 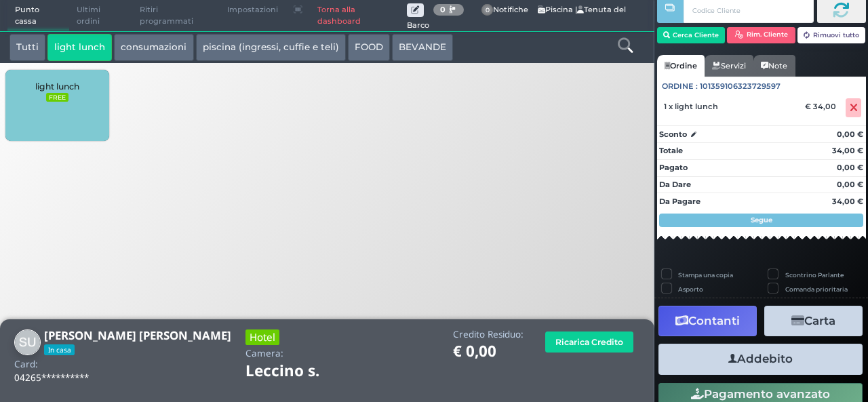 I want to click on button: Rimuovi tutto, so click(x=831, y=35).